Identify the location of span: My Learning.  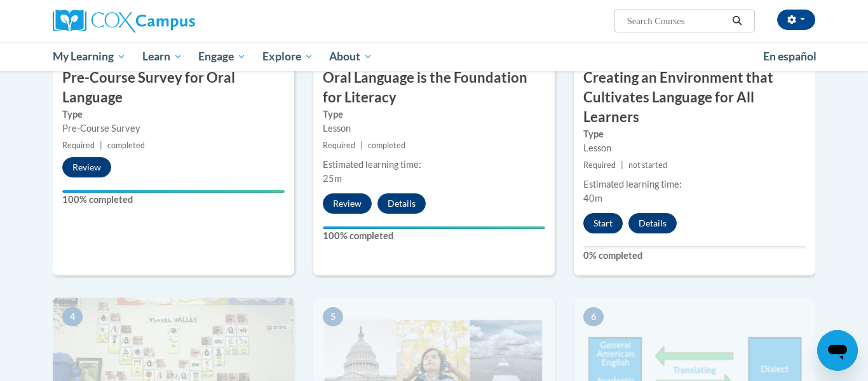
(89, 56).